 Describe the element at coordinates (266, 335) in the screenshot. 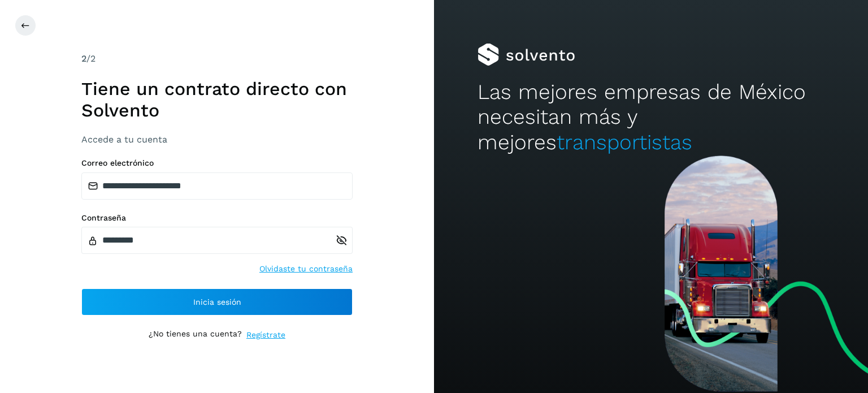

I see `a: Regístrate` at that location.